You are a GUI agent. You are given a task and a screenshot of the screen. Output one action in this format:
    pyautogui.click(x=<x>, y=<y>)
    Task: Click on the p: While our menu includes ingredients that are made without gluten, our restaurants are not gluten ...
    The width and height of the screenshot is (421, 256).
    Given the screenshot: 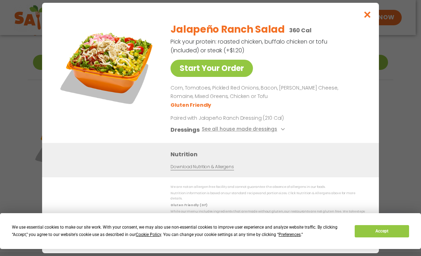 What is the action you would take?
    pyautogui.click(x=268, y=214)
    